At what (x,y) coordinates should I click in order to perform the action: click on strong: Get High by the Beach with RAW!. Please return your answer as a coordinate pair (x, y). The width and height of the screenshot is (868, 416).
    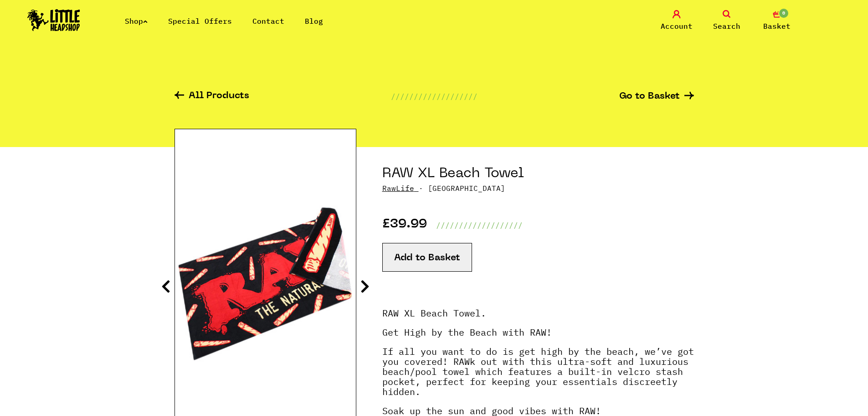
    Looking at the image, I should click on (467, 331).